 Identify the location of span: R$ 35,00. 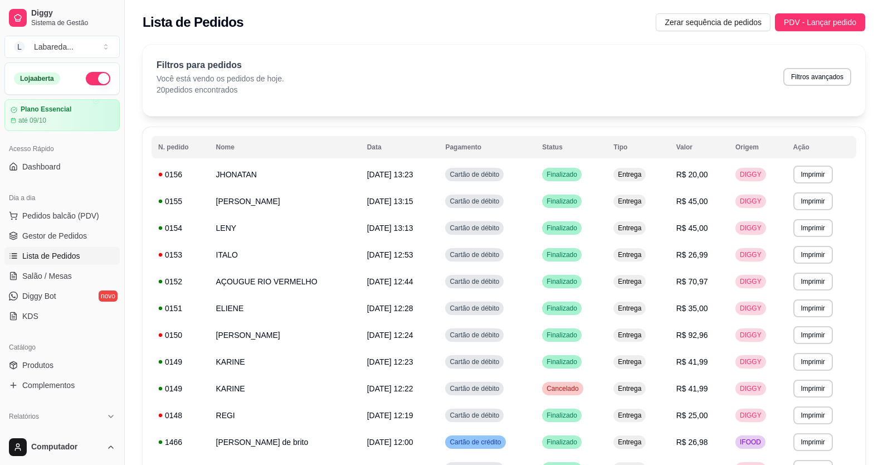
(692, 308).